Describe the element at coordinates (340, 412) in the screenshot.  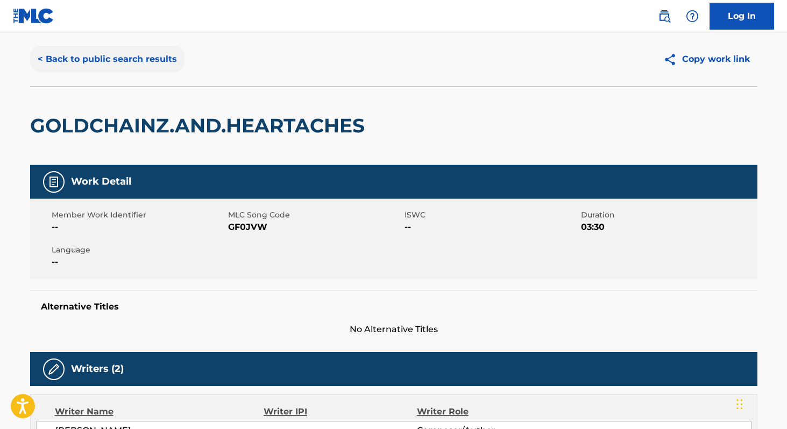
I see `div: Writer IPI` at that location.